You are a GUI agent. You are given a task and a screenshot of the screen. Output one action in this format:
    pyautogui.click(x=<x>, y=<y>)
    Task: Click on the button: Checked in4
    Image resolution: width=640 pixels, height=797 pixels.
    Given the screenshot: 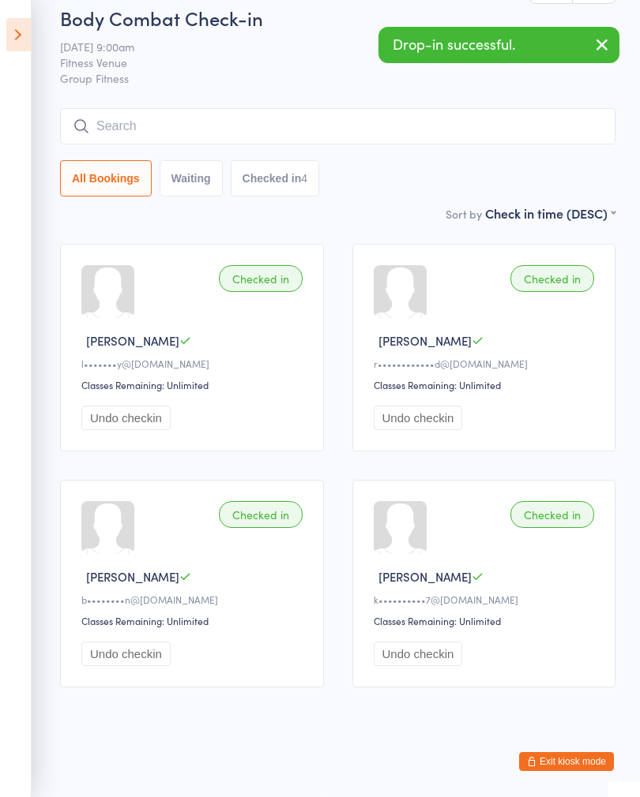 What is the action you would take?
    pyautogui.click(x=275, y=178)
    